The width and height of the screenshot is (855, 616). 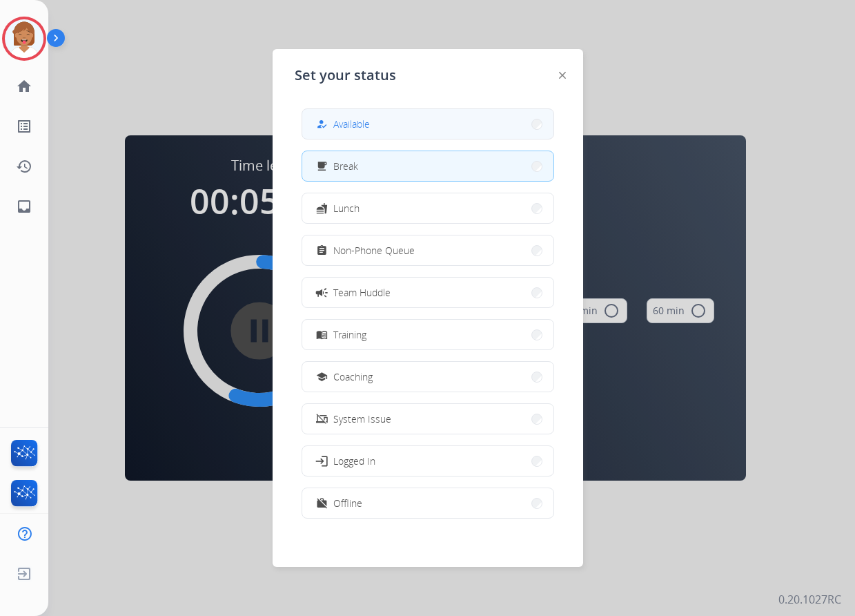 I want to click on span: Offline, so click(x=348, y=502).